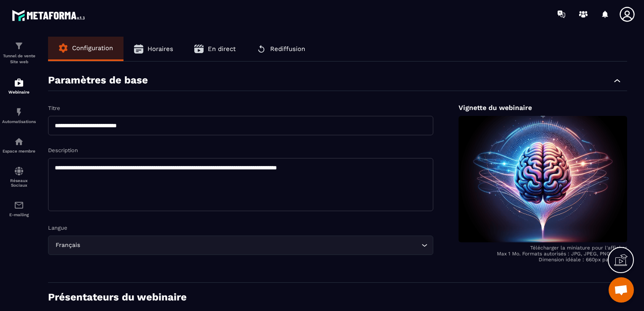 This screenshot has height=311, width=644. I want to click on a: automationsautomationsWebinaire, so click(19, 86).